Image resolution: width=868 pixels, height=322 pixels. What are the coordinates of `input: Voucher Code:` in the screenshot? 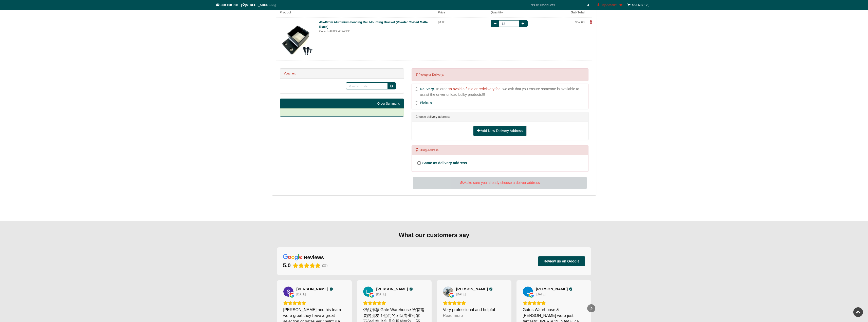 It's located at (367, 86).